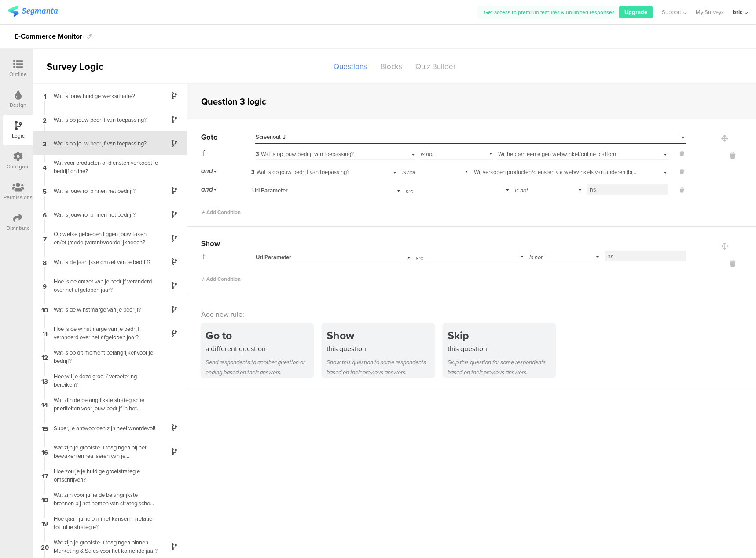  Describe the element at coordinates (103, 262) in the screenshot. I see `div: Wat is de jaarlijkse omzet van je bedrijf?` at that location.